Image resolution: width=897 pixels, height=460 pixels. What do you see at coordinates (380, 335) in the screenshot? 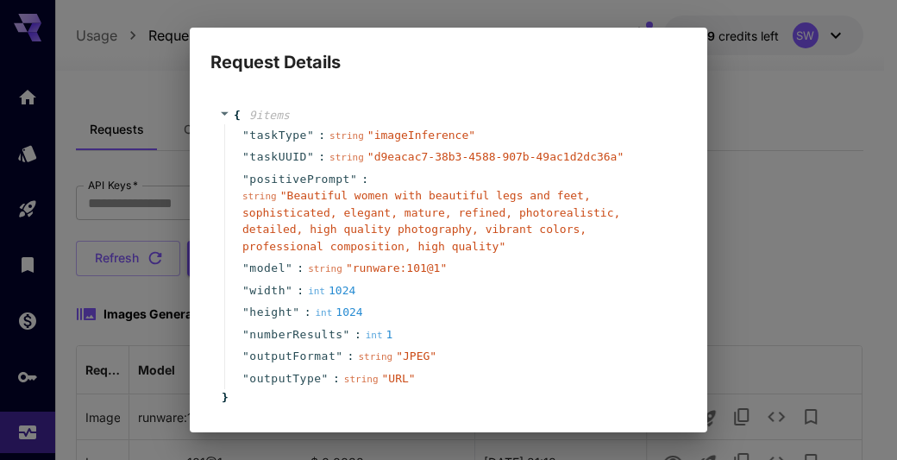
I see `div: 1` at bounding box center [380, 335].